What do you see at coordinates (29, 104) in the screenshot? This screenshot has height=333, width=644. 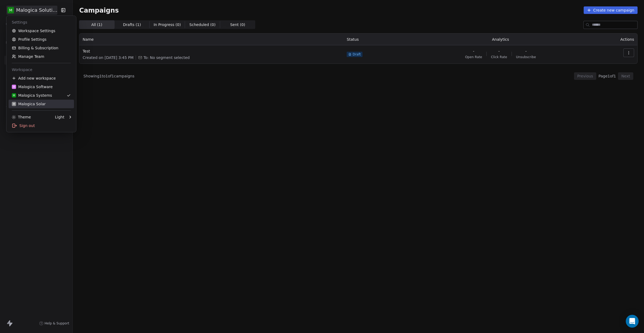 I see `div: Malogica Solar` at bounding box center [29, 104].